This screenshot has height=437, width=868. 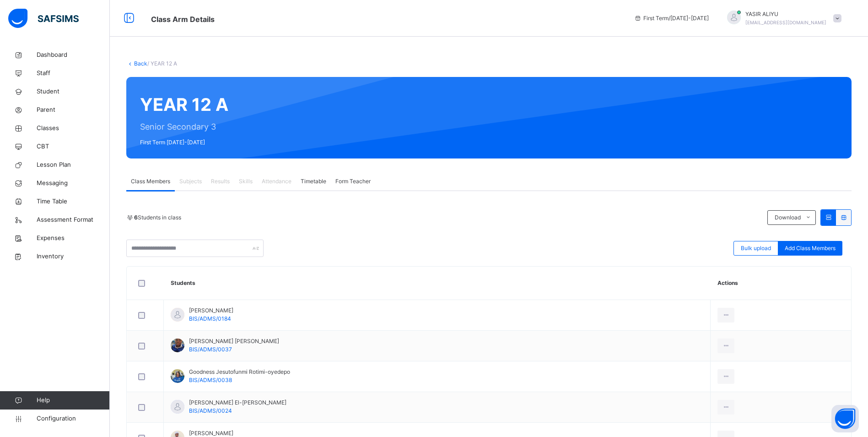 What do you see at coordinates (73, 201) in the screenshot?
I see `span: Time Table` at bounding box center [73, 201].